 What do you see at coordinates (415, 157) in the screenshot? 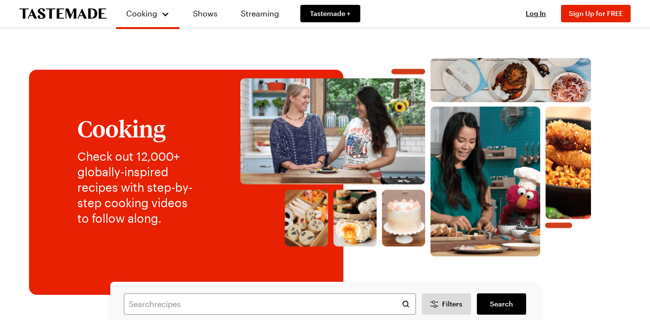
I see `img: Explore recipes` at bounding box center [415, 157].